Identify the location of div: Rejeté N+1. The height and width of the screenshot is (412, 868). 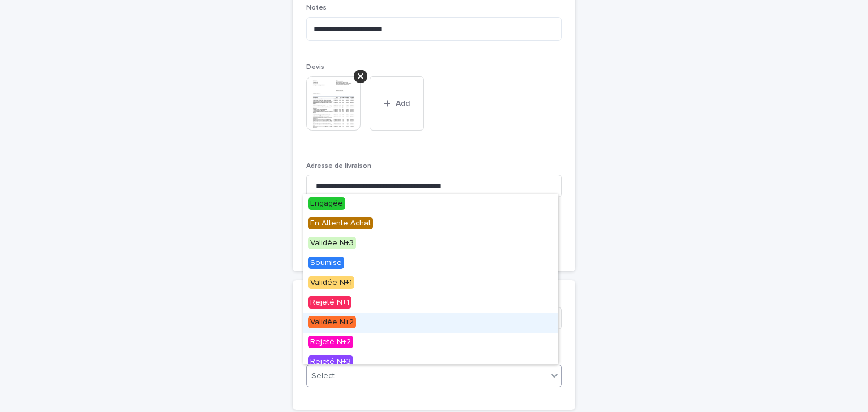
(431, 303).